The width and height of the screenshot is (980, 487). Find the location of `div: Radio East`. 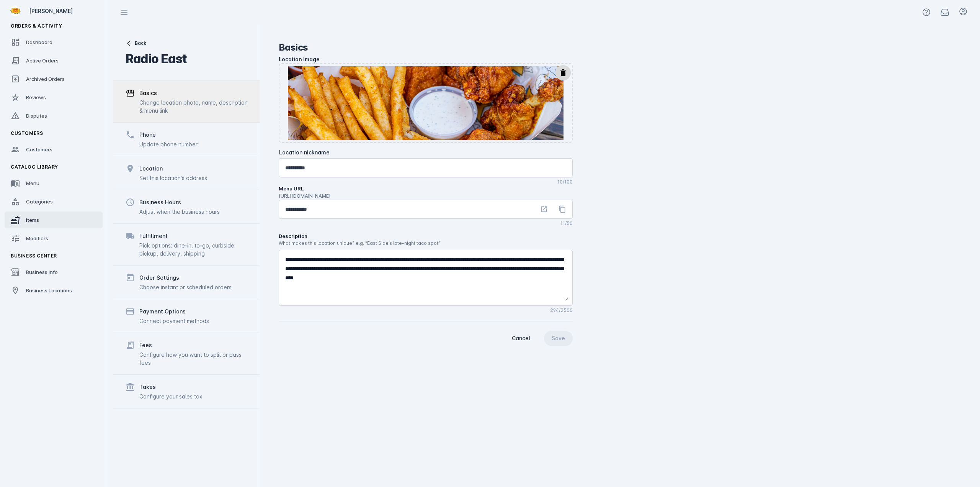

div: Radio East is located at coordinates (156, 59).